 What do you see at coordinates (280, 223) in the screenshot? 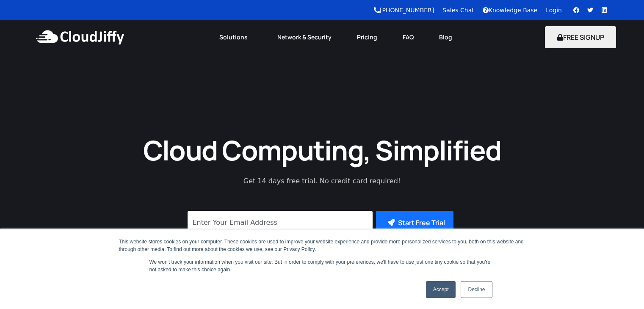
I see `input: Enter Your Email Address` at bounding box center [280, 223].